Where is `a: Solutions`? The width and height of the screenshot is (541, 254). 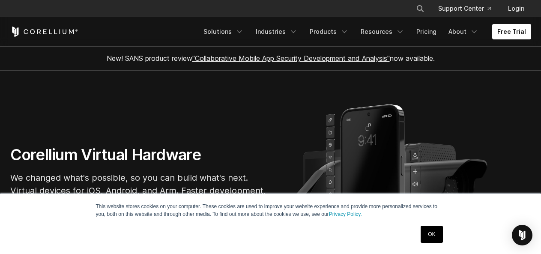
a: Solutions is located at coordinates (223, 32).